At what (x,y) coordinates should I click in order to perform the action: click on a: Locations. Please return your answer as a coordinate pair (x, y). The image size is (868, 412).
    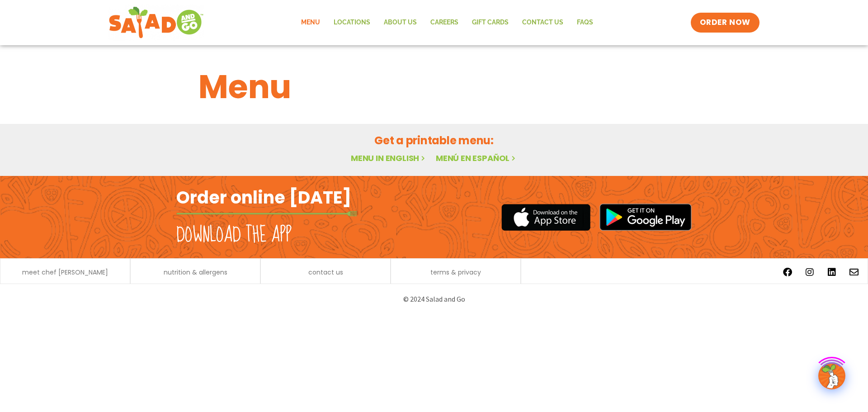
    Looking at the image, I should click on (351, 23).